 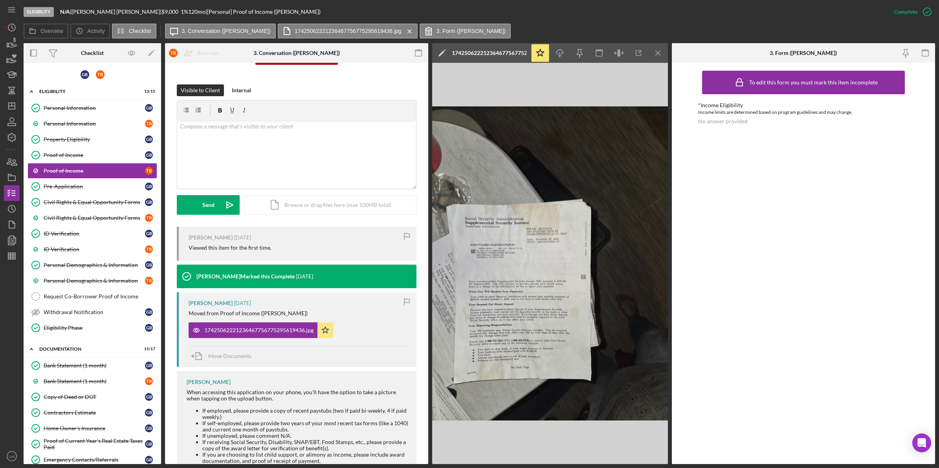 I want to click on div: Documentation, so click(x=87, y=349).